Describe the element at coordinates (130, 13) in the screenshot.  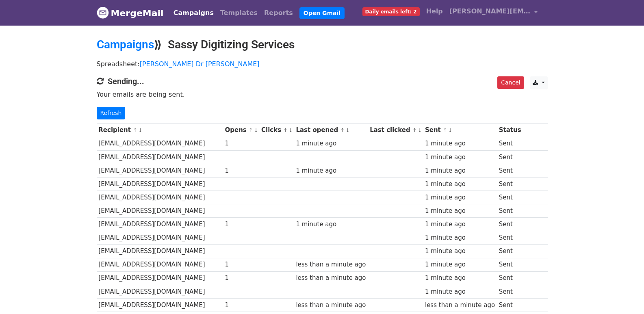
I see `a: MergeMail` at that location.